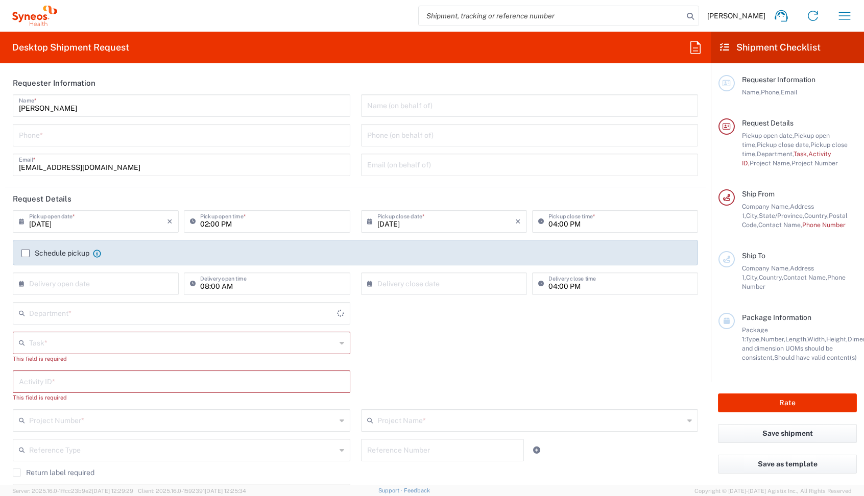 This screenshot has width=864, height=496. Describe the element at coordinates (54, 473) in the screenshot. I see `label: Return label required` at that location.